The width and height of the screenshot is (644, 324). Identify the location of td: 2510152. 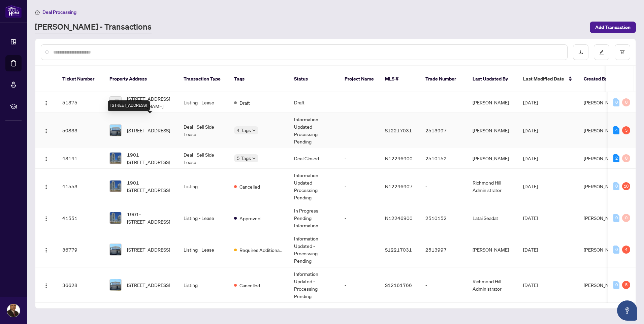
(444, 159).